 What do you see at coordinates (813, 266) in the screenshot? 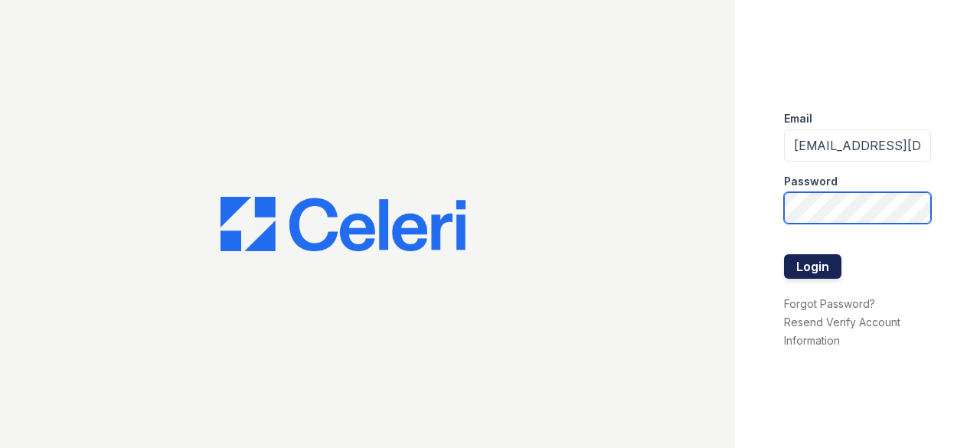
I see `button: Login` at bounding box center [813, 266].